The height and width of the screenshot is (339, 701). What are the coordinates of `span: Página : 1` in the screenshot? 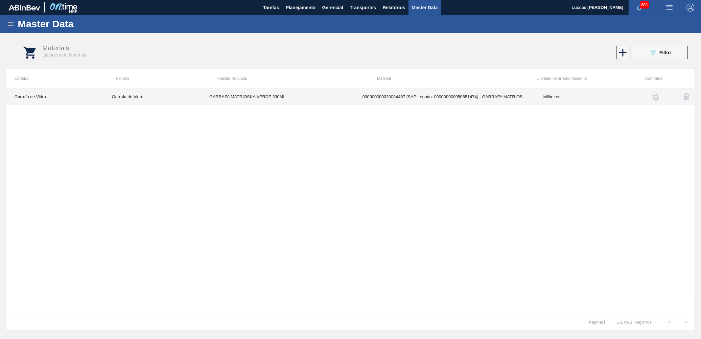 It's located at (597, 322).